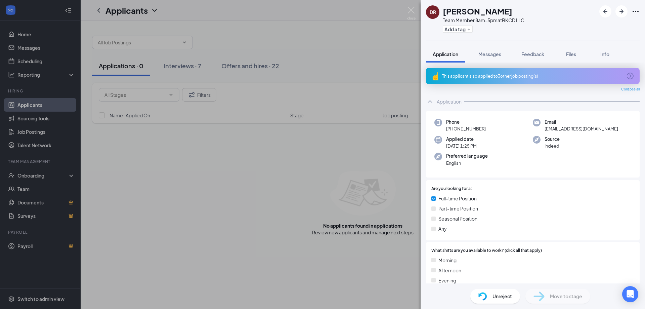  What do you see at coordinates (490, 54) in the screenshot?
I see `span: Messages` at bounding box center [490, 54].